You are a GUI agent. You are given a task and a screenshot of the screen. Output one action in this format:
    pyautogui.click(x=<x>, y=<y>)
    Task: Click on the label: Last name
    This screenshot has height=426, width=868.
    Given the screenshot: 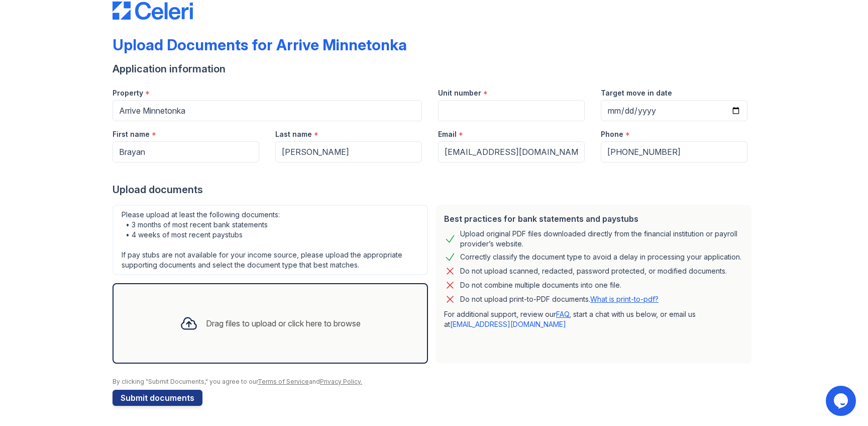 What is the action you would take?
    pyautogui.click(x=294, y=134)
    